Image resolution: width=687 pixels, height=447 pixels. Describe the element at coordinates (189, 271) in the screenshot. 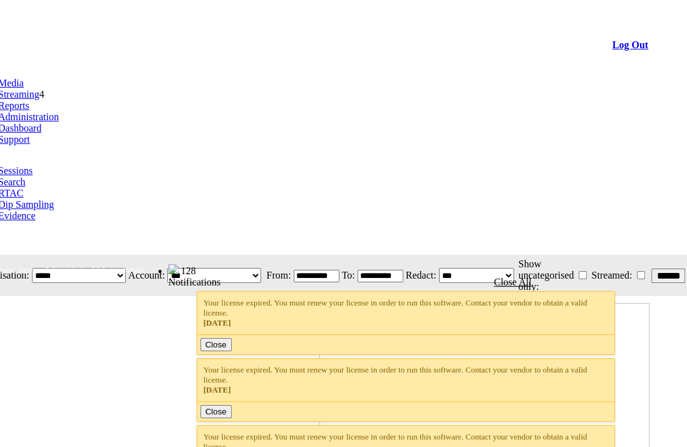

I see `span: 128` at that location.